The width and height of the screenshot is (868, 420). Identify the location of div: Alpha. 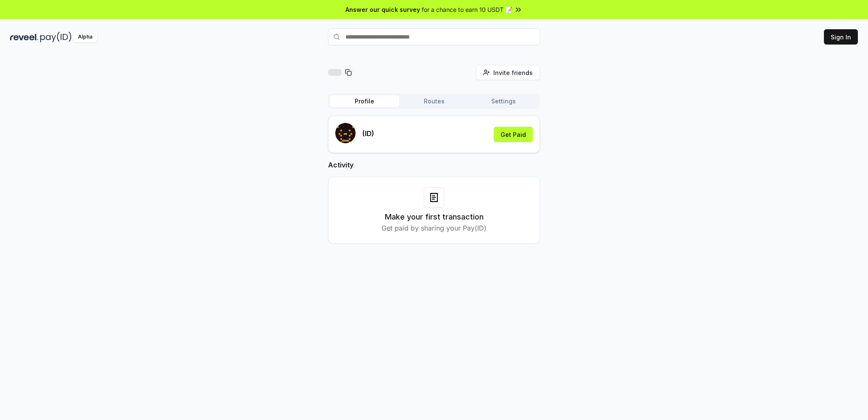
(85, 37).